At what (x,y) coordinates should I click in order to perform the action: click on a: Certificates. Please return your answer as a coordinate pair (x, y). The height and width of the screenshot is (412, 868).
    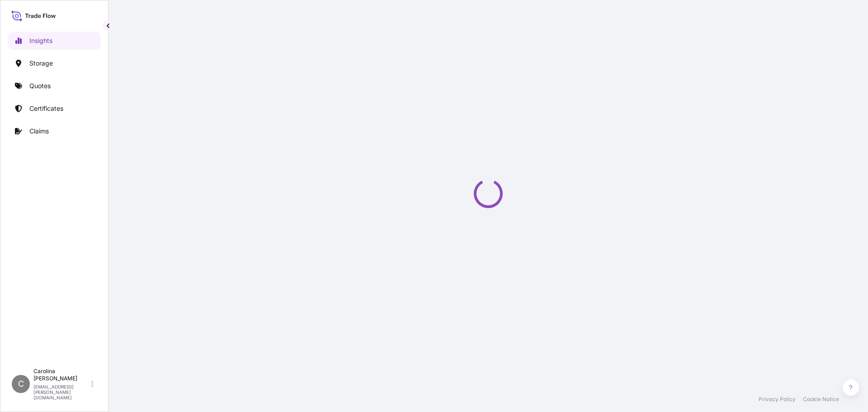
    Looking at the image, I should click on (54, 109).